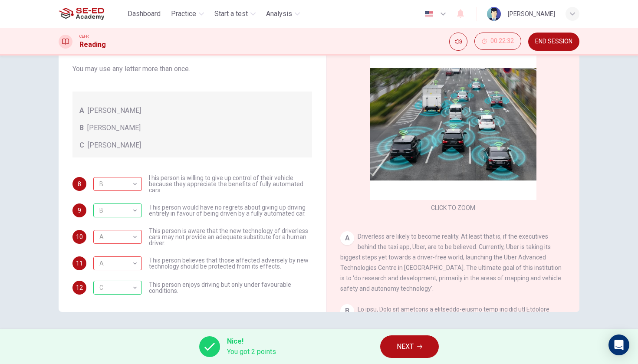 The width and height of the screenshot is (638, 364). What do you see at coordinates (410, 347) in the screenshot?
I see `button: NEXT` at bounding box center [410, 347].